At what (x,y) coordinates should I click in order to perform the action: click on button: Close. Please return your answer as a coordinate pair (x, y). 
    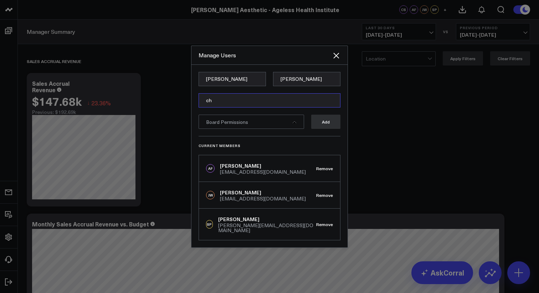
    Looking at the image, I should click on (336, 56).